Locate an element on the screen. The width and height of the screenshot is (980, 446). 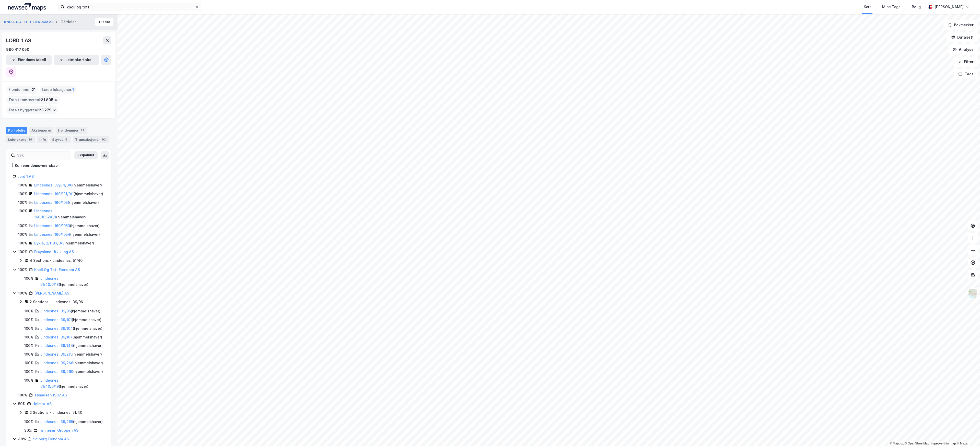
a: Lindesnes, 39/285 is located at coordinates (56, 422).